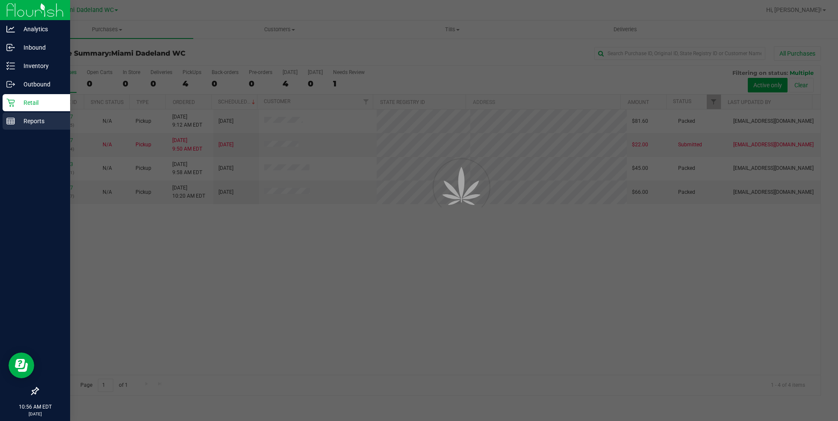 This screenshot has width=838, height=421. Describe the element at coordinates (11, 29) in the screenshot. I see `inline-svg: Analytics` at that location.